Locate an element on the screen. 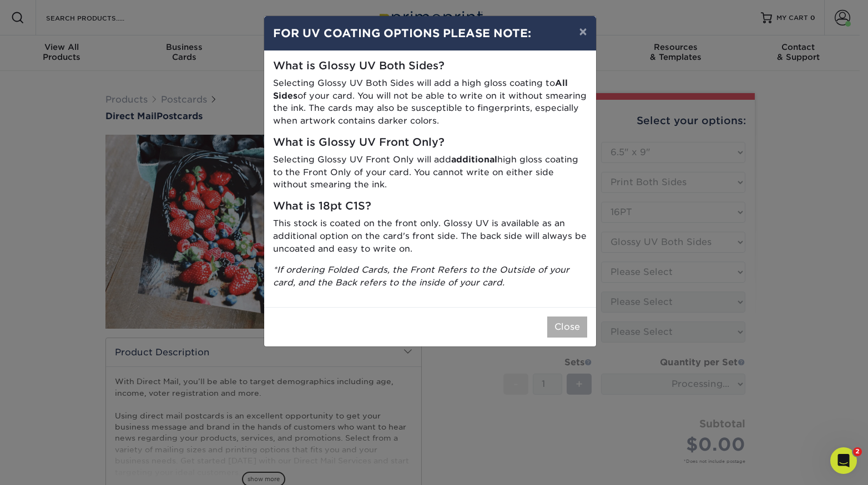  h5: What is Glossy UV Both Sides? is located at coordinates (430, 66).